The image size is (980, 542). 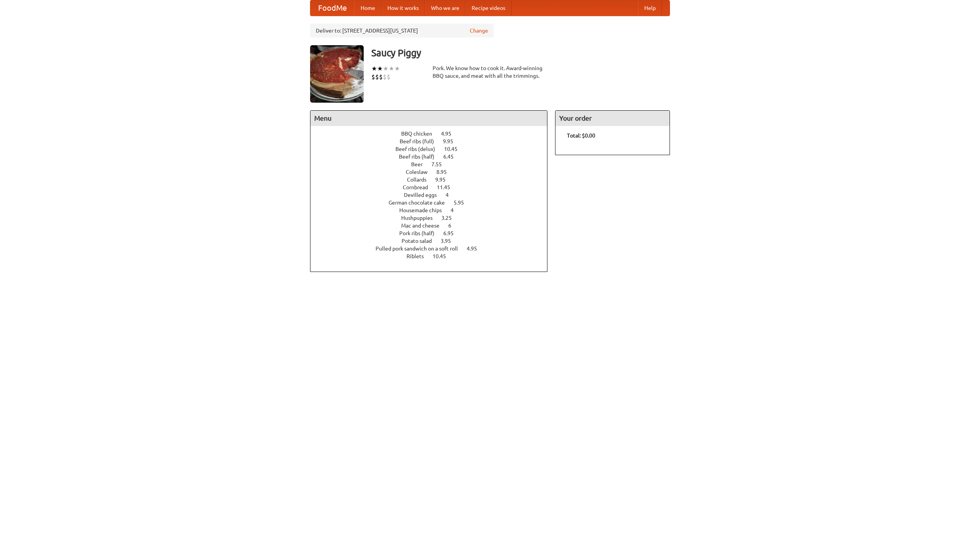 What do you see at coordinates (446, 8) in the screenshot?
I see `a: Who we are` at bounding box center [446, 8].